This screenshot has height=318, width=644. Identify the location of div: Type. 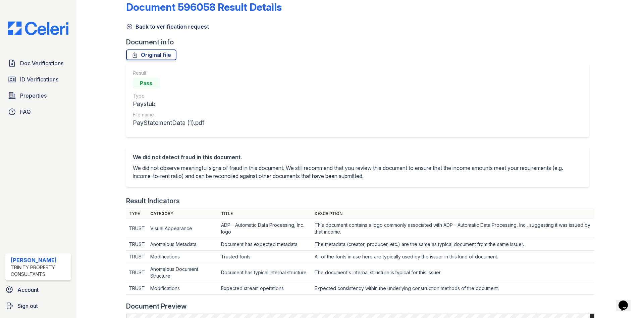
(168, 95).